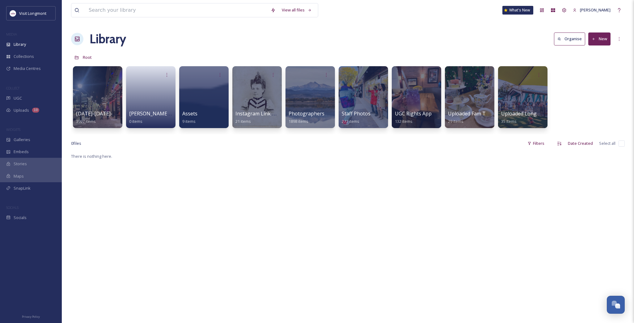  What do you see at coordinates (297, 10) in the screenshot?
I see `div: View all files` at bounding box center [297, 10].